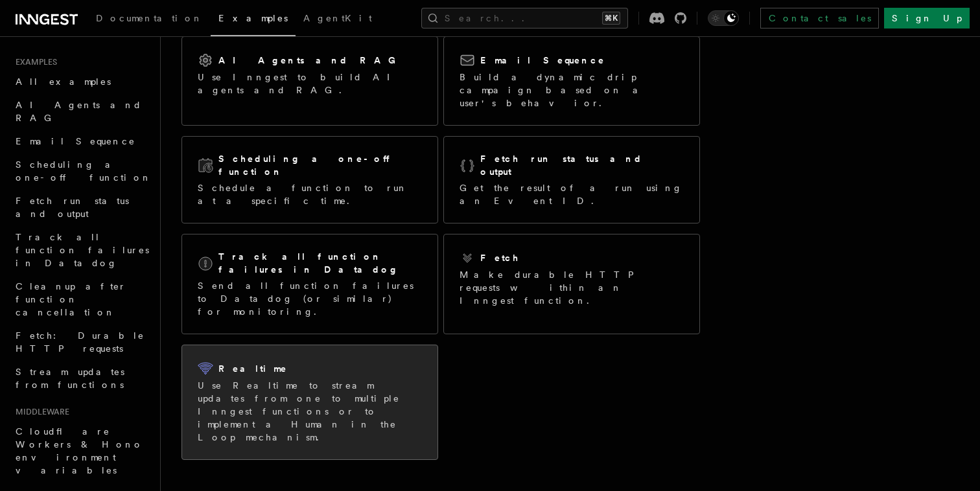 The height and width of the screenshot is (491, 980). I want to click on p: Schedule a function to run at a specific time., so click(310, 194).